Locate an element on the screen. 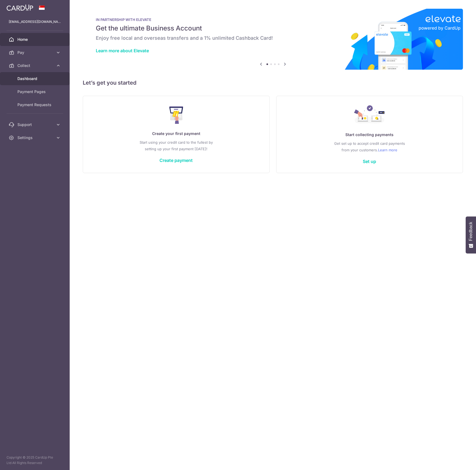 The image size is (476, 470). img: Renovation banner is located at coordinates (272, 39).